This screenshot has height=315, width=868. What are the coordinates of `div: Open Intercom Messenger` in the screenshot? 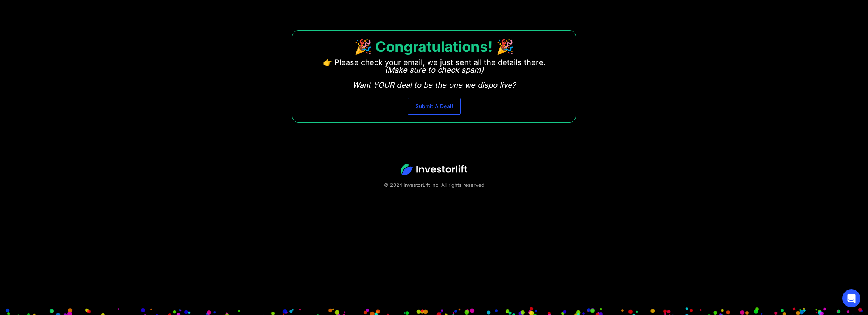 It's located at (852, 299).